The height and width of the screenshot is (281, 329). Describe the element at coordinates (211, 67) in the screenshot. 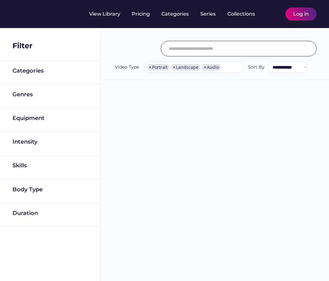

I see `li: Audio` at that location.